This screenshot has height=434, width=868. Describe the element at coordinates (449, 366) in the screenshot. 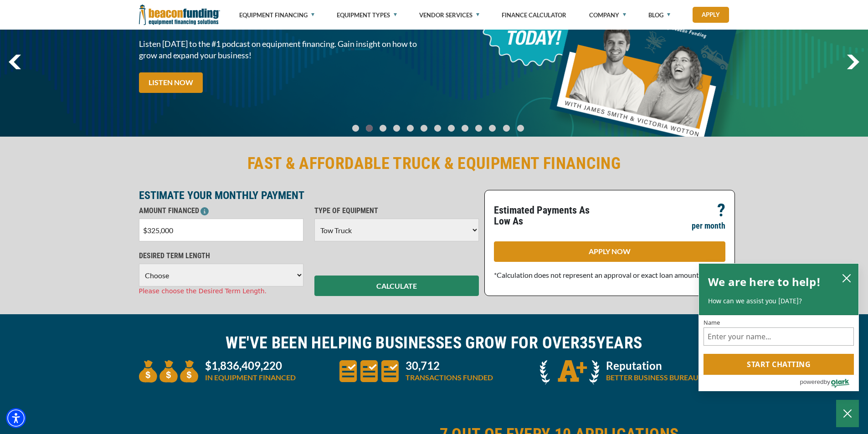

I see `p: 30,712` at that location.